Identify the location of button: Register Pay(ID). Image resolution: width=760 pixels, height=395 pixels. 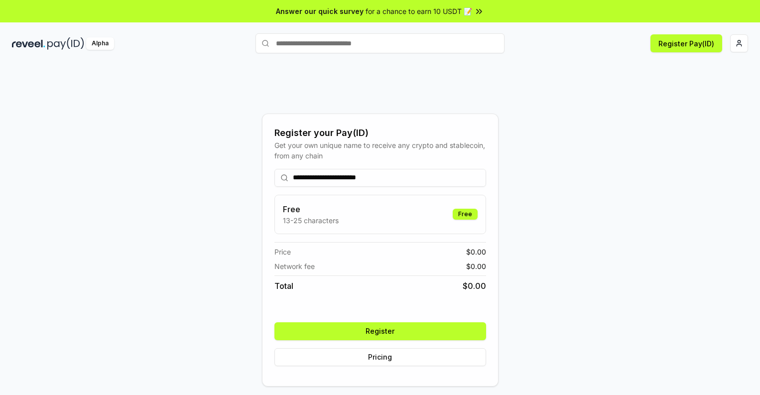
(686, 43).